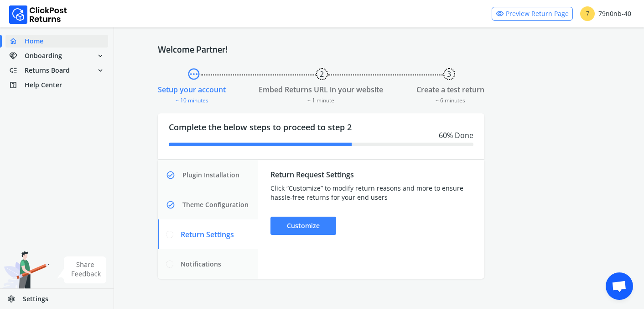  What do you see at coordinates (215, 205) in the screenshot?
I see `span: Theme Configuration` at bounding box center [215, 205].